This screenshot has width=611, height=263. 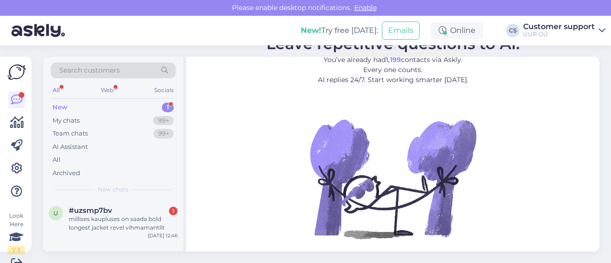 I want to click on span: u, so click(x=56, y=213).